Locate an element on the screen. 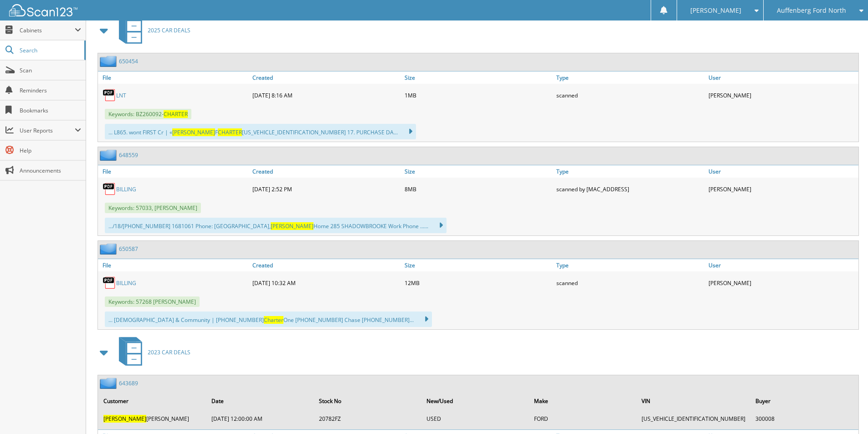 Image resolution: width=868 pixels, height=434 pixels. span: Bookmarks is located at coordinates (50, 111).